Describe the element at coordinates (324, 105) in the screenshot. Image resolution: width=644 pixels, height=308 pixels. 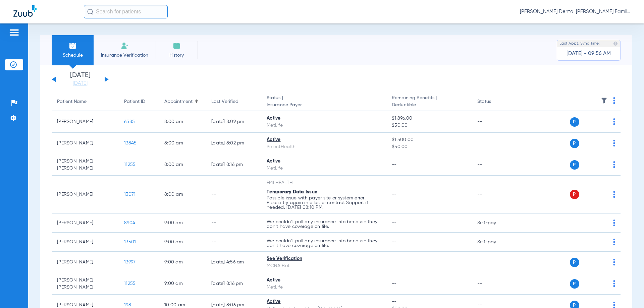
I see `span: Insurance Payer` at that location.